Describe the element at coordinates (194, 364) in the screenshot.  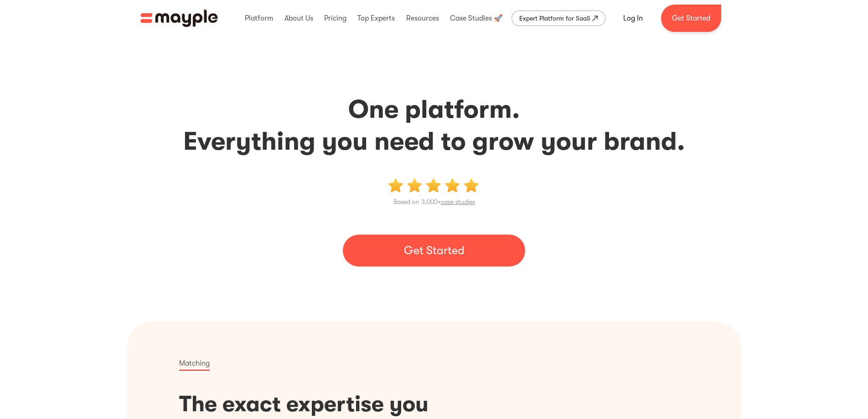
I see `p: Matching` at that location.